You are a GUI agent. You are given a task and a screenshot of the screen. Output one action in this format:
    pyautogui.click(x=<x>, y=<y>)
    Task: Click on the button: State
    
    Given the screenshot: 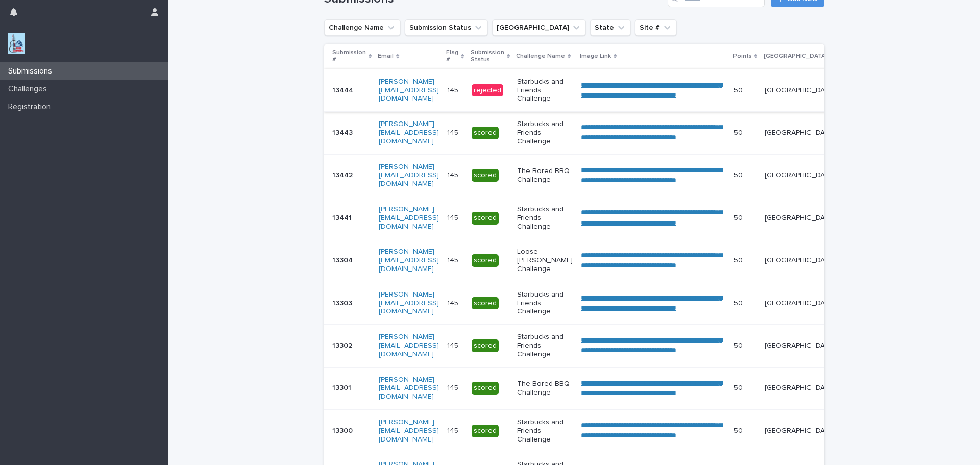 What is the action you would take?
    pyautogui.click(x=610, y=28)
    